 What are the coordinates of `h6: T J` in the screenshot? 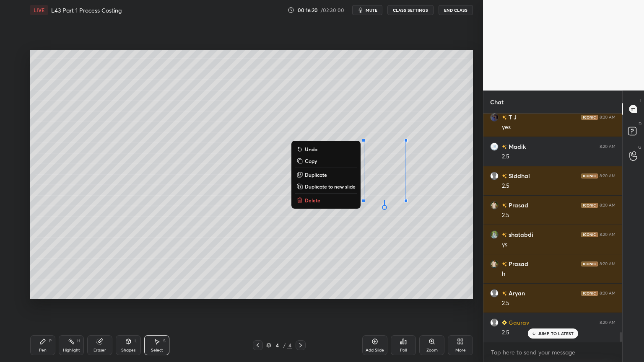 It's located at (511, 117).